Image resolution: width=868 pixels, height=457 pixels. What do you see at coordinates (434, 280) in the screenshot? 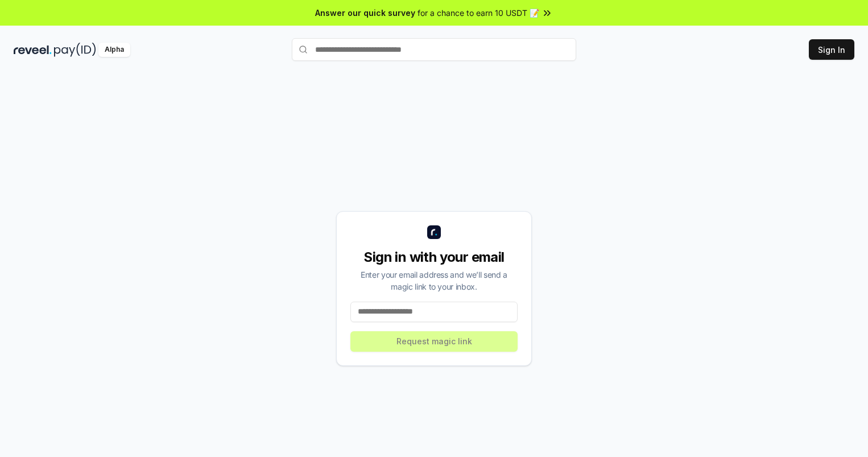
I see `div: Enter your email address and we’ll send a magic link to your inbox.` at bounding box center [434, 280].